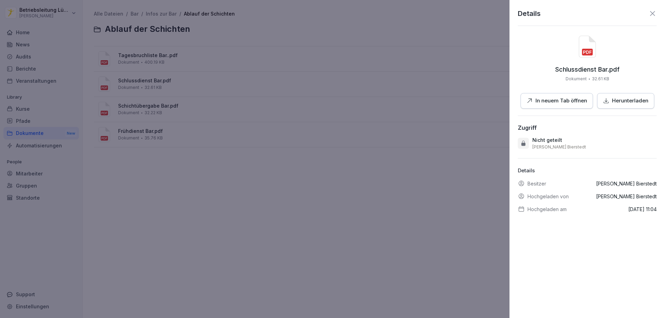  Describe the element at coordinates (576, 79) in the screenshot. I see `p: Dokument` at that location.